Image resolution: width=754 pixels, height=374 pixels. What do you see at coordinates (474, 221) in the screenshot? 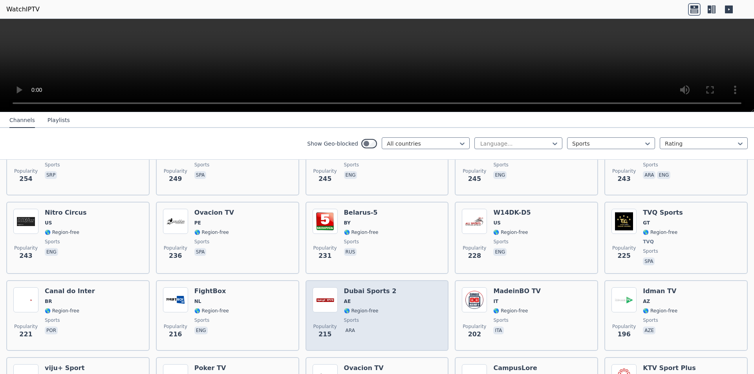
I see `img: W14DK-D5` at bounding box center [474, 221].